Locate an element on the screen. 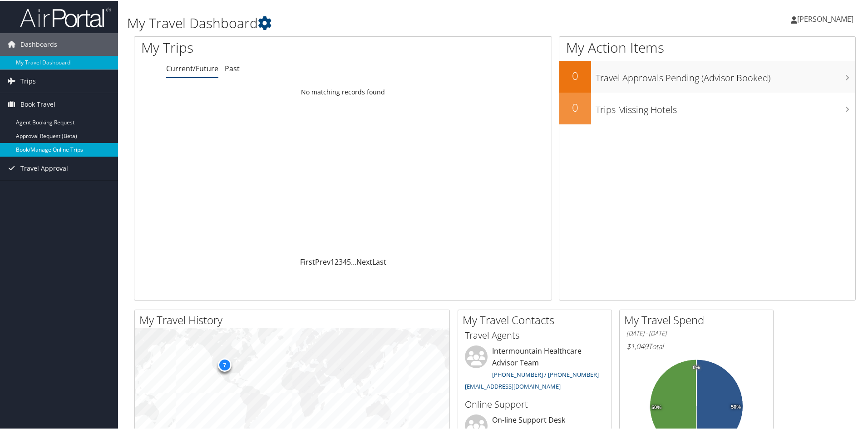 This screenshot has width=868, height=429. h3: Trips Missing Hotels is located at coordinates (725, 107).